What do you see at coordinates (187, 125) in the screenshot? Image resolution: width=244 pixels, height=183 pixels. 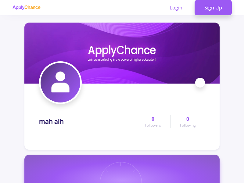 I see `span: Following` at bounding box center [187, 125].